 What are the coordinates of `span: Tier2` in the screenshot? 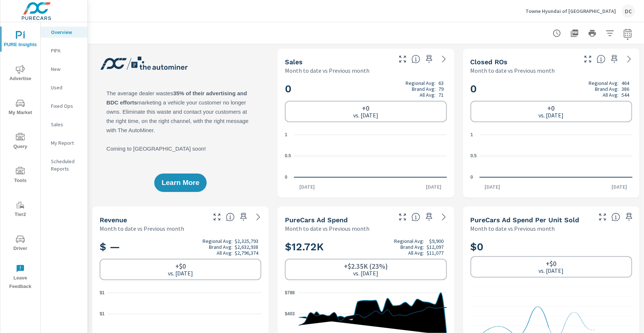 It's located at (20, 210).